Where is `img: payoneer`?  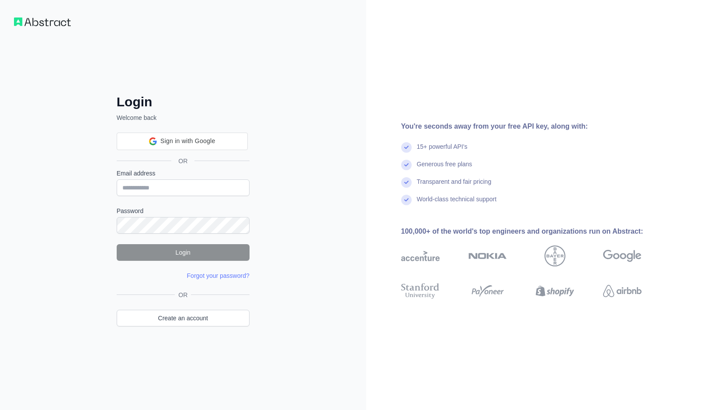 img: payoneer is located at coordinates (488, 291).